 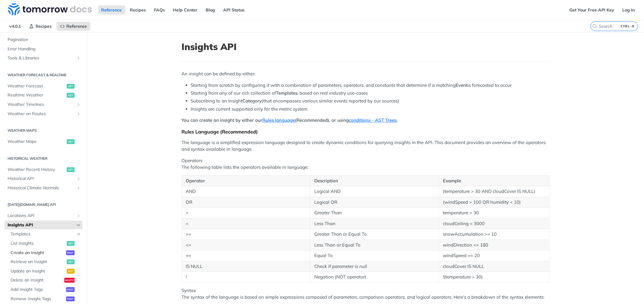 I want to click on span: put, so click(x=71, y=271).